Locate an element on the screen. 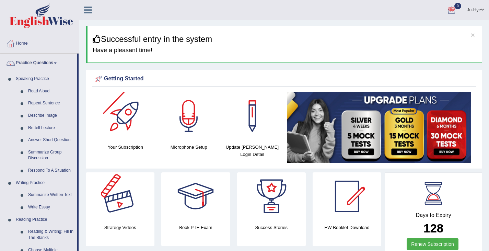 Image resolution: width=489 pixels, height=251 pixels. h4: EW Booklet Download is located at coordinates (347, 227).